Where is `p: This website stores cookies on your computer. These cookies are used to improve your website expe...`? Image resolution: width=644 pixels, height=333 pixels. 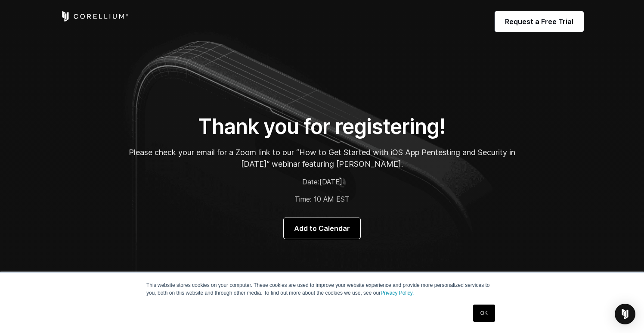 p: This website stores cookies on your computer. These cookies are used to improve your website expe... is located at coordinates (322, 289).